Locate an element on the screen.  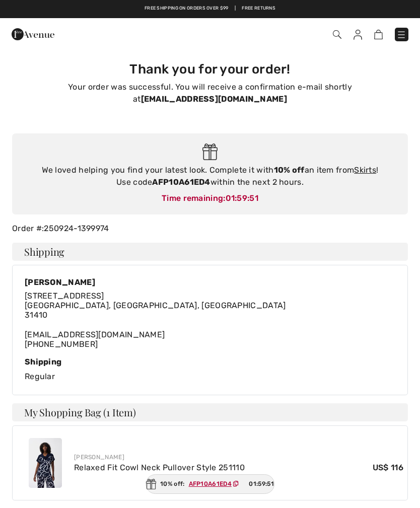
a: Free Returns is located at coordinates (258, 9).